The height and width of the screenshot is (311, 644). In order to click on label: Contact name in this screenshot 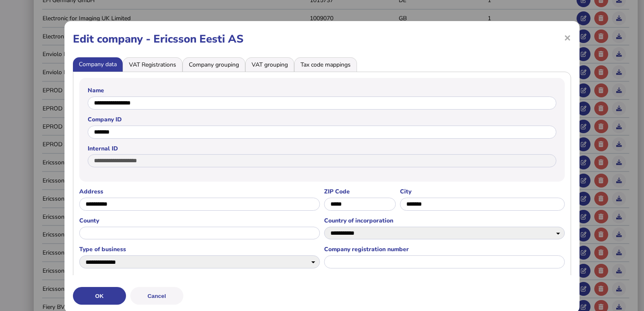, I will do `click(159, 278)`.